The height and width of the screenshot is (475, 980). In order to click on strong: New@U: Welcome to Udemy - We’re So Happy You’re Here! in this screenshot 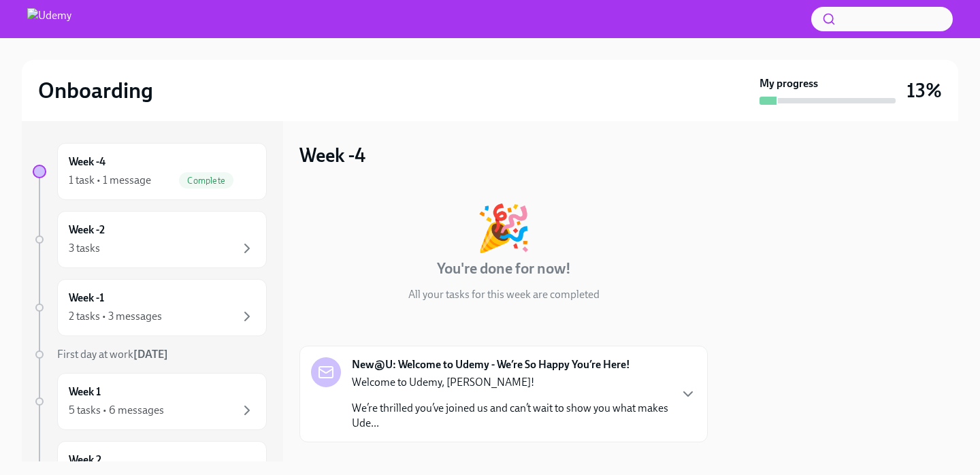, I will do `click(491, 365)`.